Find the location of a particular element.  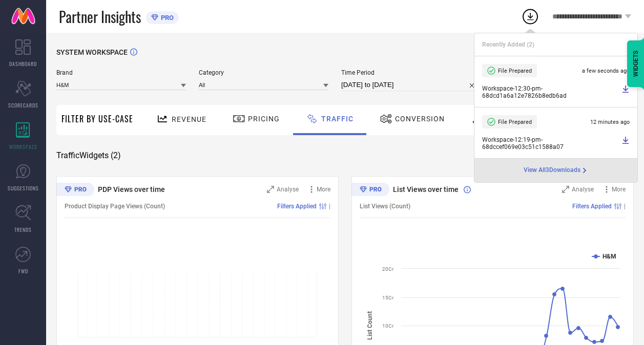

span: Traffic Widgets ( 2 ) is located at coordinates (89, 156).